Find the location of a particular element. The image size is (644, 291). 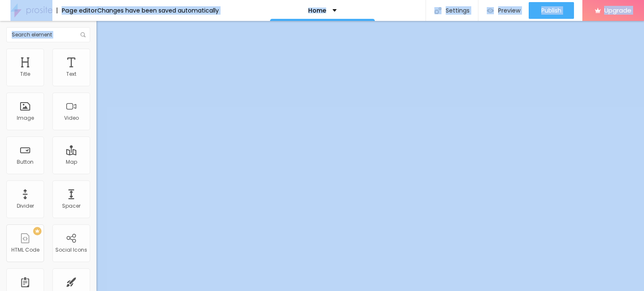

div: Image is located at coordinates (25, 118).